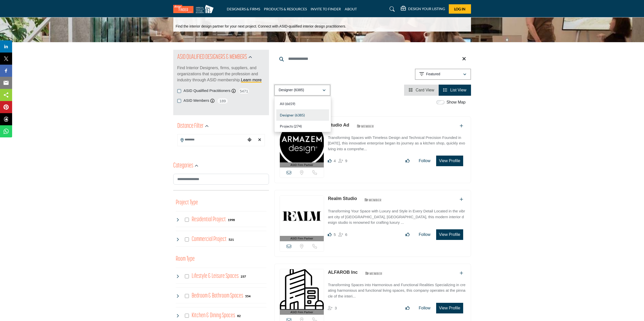  I want to click on p: Find Interior Designers, firms, suppliers, and organizations that support the profession and indu..., so click(221, 74).